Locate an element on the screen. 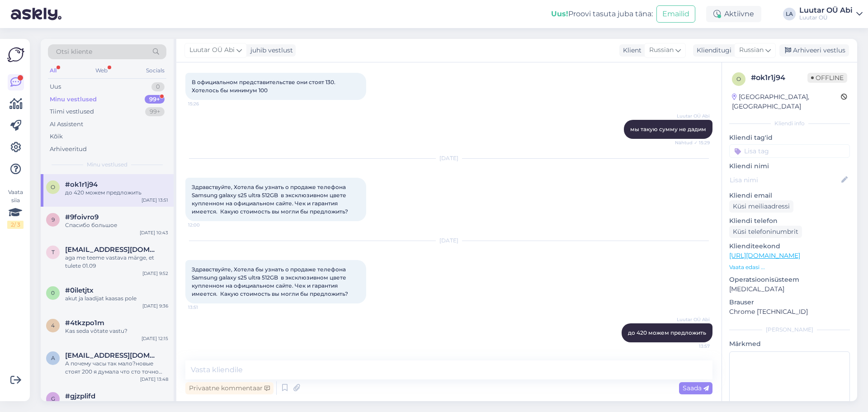 The image size is (868, 412). span: t is located at coordinates (53, 252).